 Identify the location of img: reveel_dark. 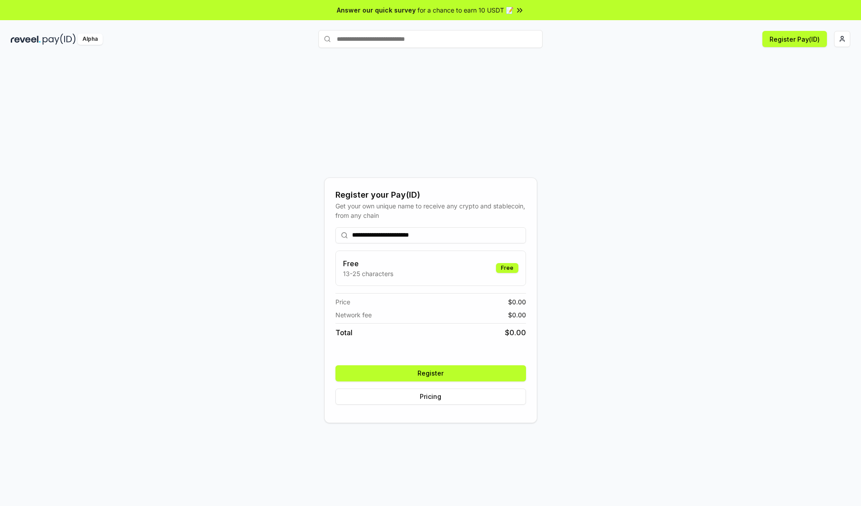
(26, 39).